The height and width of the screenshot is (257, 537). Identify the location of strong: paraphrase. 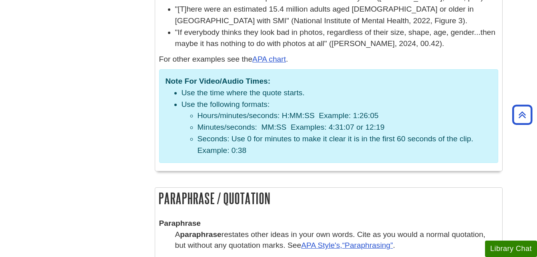
(200, 234).